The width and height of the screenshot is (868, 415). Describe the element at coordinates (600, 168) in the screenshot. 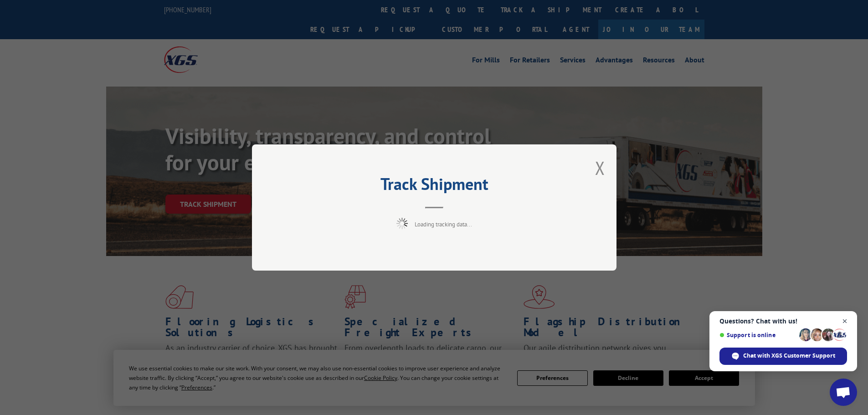

I see `button: Close modal` at that location.